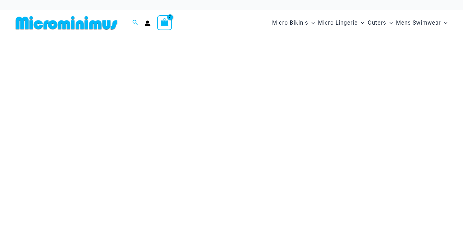  Describe the element at coordinates (135, 23) in the screenshot. I see `a: Search icon link` at that location.